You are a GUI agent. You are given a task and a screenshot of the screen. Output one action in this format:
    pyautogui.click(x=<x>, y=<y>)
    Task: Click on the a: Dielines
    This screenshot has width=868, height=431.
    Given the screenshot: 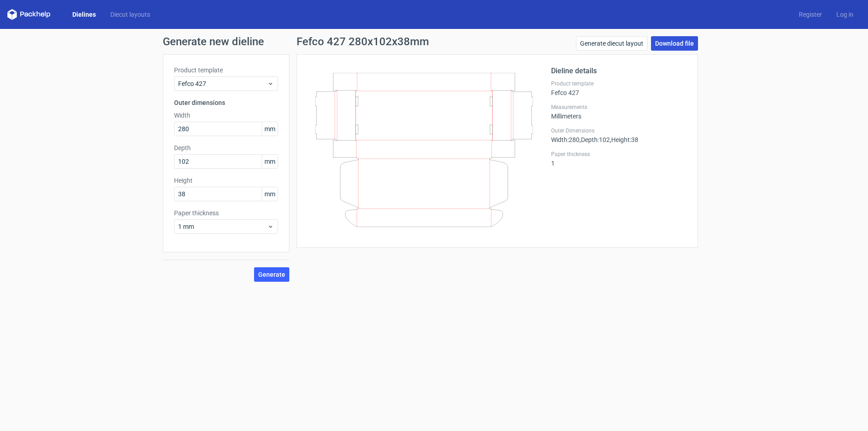 What is the action you would take?
    pyautogui.click(x=84, y=15)
    